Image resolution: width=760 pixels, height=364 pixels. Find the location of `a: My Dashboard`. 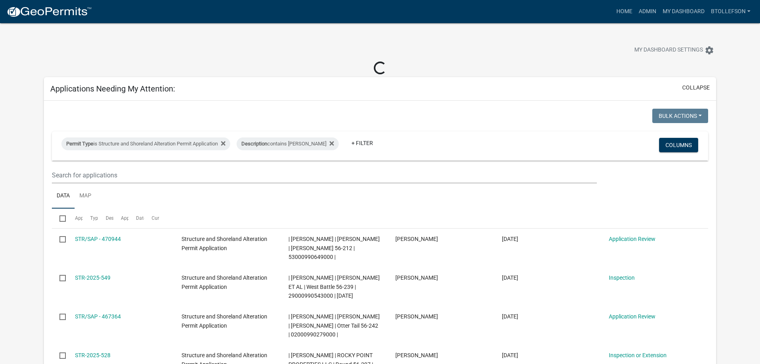

a: My Dashboard is located at coordinates (684, 12).